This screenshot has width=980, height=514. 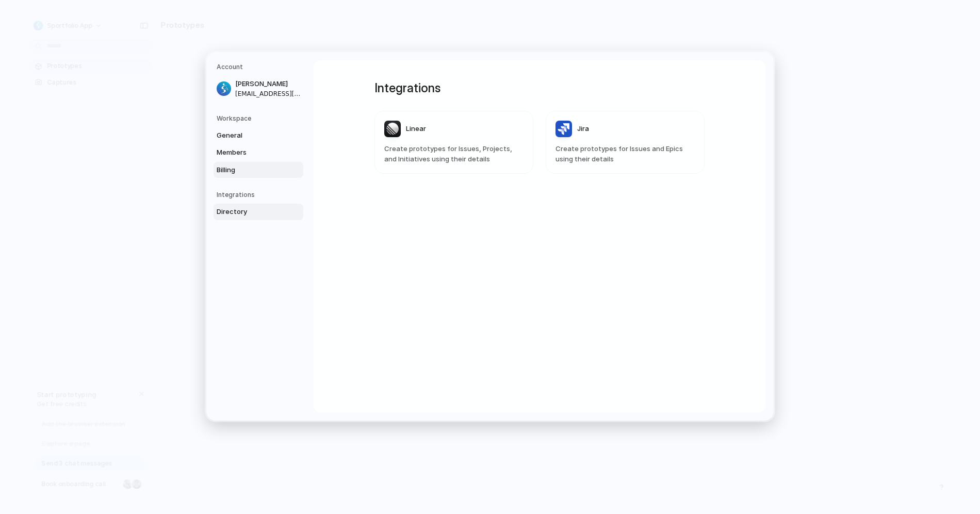 I want to click on span: Billing, so click(x=250, y=170).